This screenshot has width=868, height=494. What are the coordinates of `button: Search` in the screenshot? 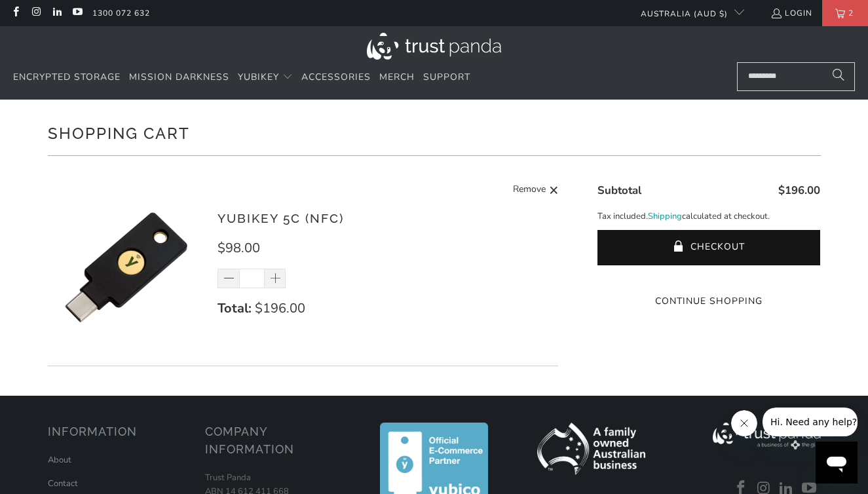 It's located at (838, 77).